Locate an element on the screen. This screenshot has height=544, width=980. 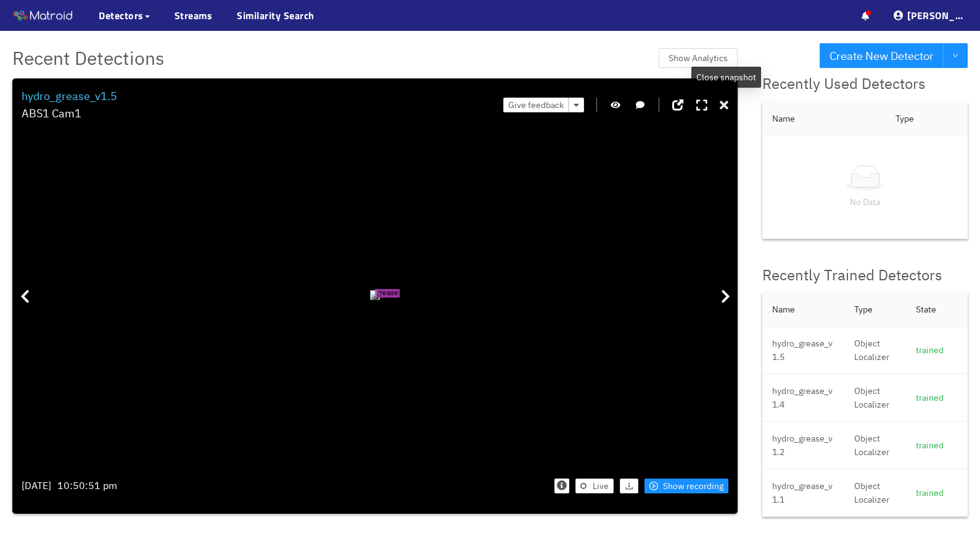
span: Give feedback is located at coordinates (536, 105).